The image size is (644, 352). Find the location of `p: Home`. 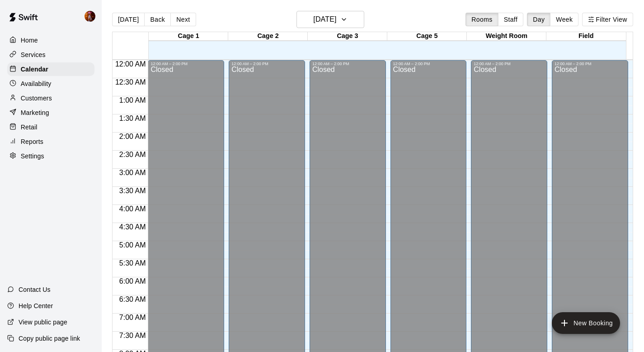

p: Home is located at coordinates (29, 40).